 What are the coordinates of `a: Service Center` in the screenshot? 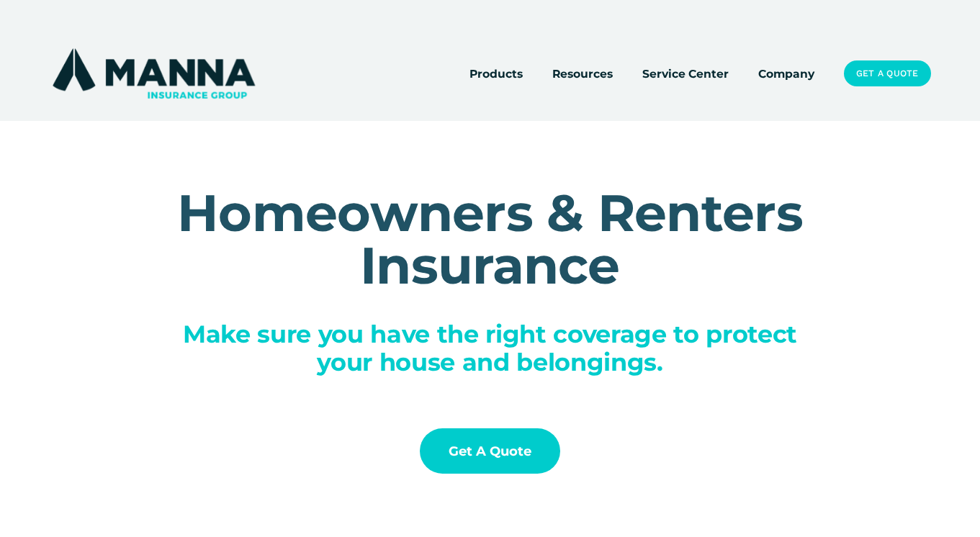 It's located at (686, 73).